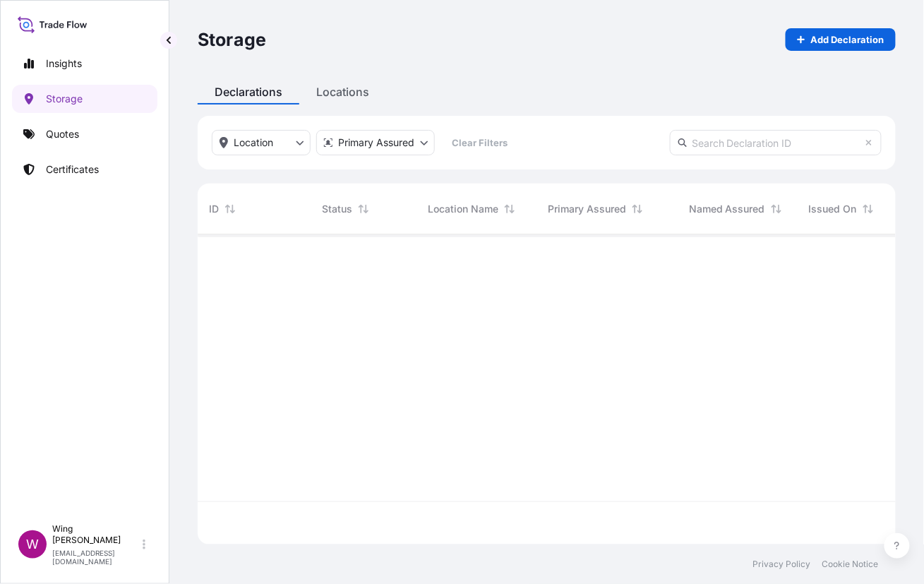 The height and width of the screenshot is (584, 924). I want to click on a: Cookie Notice, so click(851, 563).